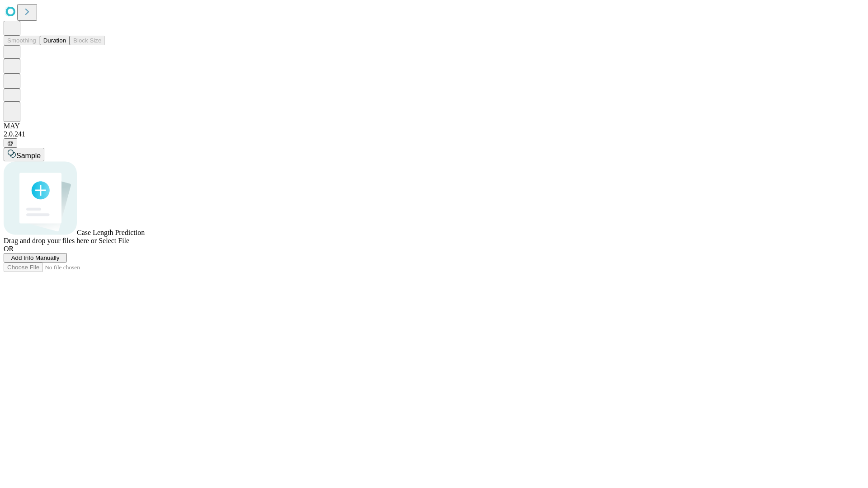 The width and height of the screenshot is (868, 488). What do you see at coordinates (50, 241) in the screenshot?
I see `span: Drag and drop your files here or` at bounding box center [50, 241].